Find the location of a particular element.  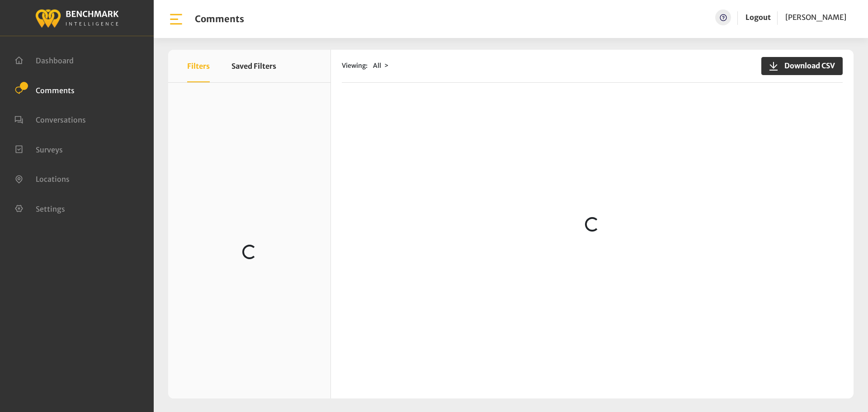

img: bar is located at coordinates (176, 19).